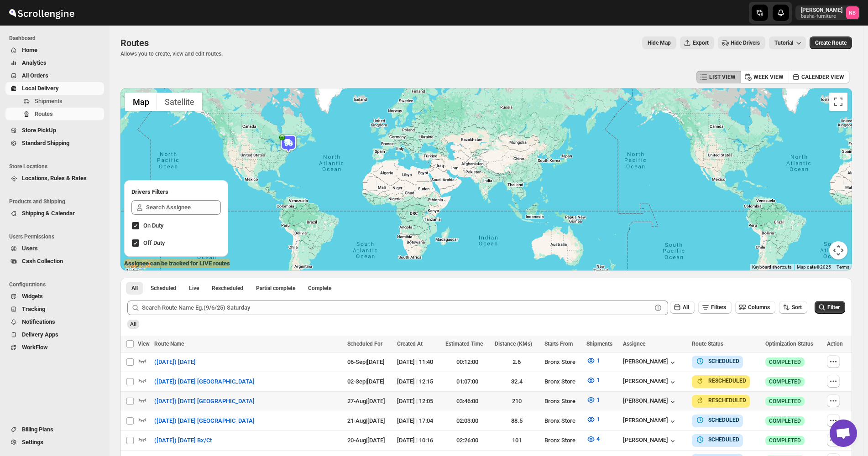  Describe the element at coordinates (55, 76) in the screenshot. I see `button: All Orders` at that location.